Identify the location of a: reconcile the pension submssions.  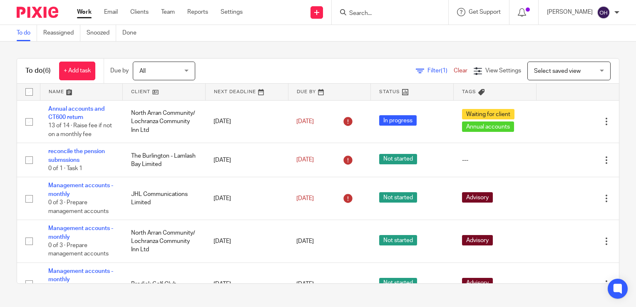
(77, 156).